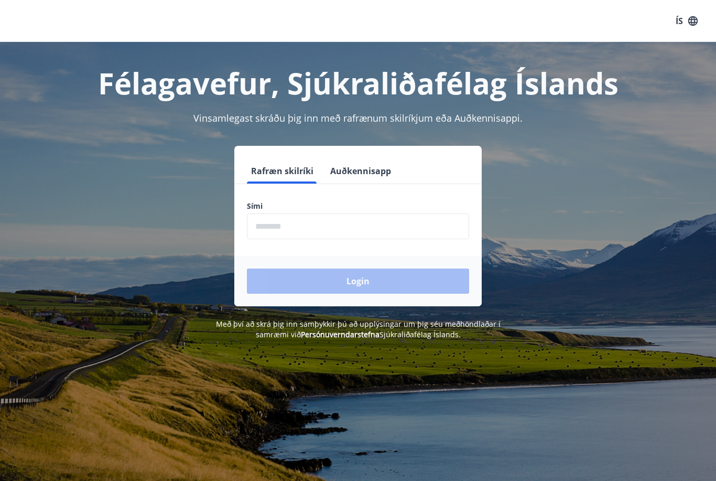  I want to click on span: Með því að skrá þig inn samþykkir þú að upplýsingar um þig séu meðhöndlaðar í samræmi við Sjúkral..., so click(358, 329).